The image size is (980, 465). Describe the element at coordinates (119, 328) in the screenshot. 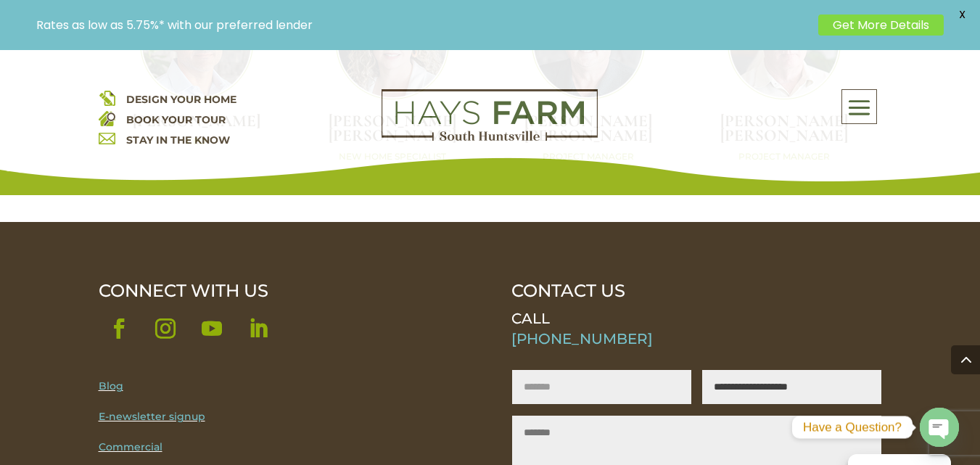

I see `a: Follow on Facebook` at that location.